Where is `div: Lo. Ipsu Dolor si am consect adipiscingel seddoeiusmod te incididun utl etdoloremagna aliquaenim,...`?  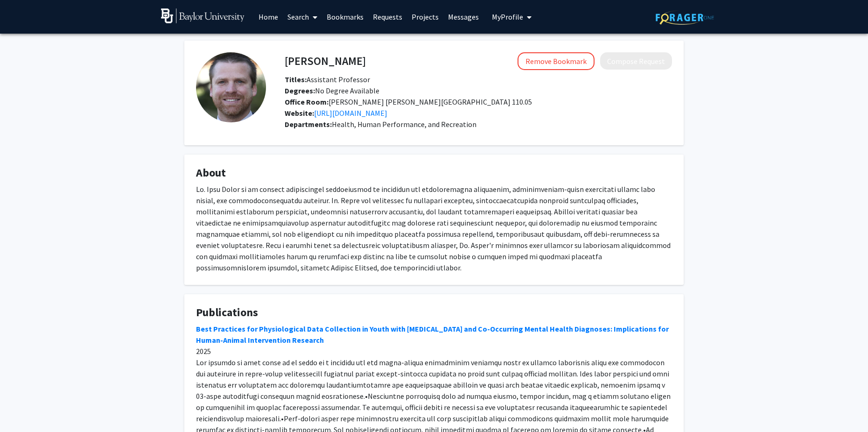
div: Lo. Ipsu Dolor si am consect adipiscingel seddoeiusmod te incididun utl etdoloremagna aliquaenim,... is located at coordinates (434, 228).